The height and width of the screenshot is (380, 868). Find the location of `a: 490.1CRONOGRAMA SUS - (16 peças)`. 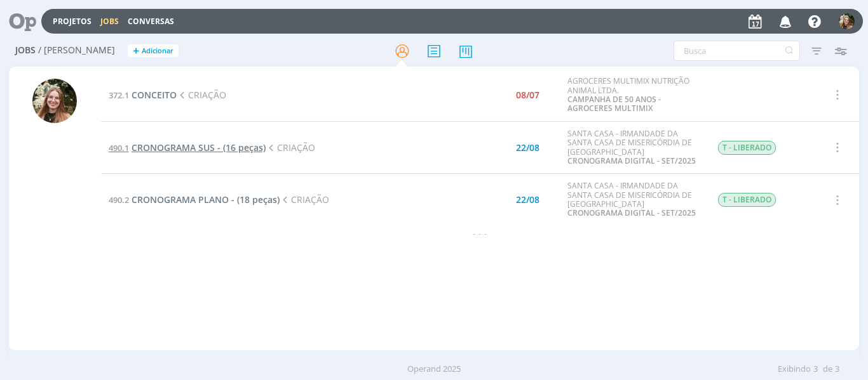

a: 490.1CRONOGRAMA SUS - (16 peças) is located at coordinates (187, 147).